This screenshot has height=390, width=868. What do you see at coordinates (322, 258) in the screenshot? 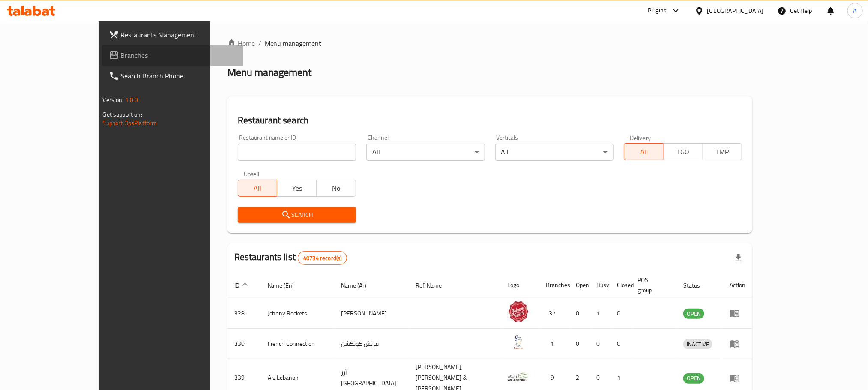
I see `span: 40734 record(s)` at bounding box center [322, 258].